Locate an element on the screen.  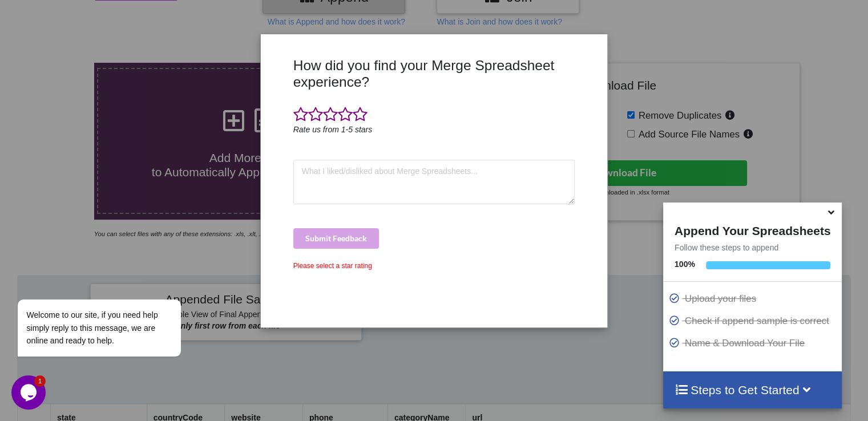
b: 100 % is located at coordinates (685, 264).